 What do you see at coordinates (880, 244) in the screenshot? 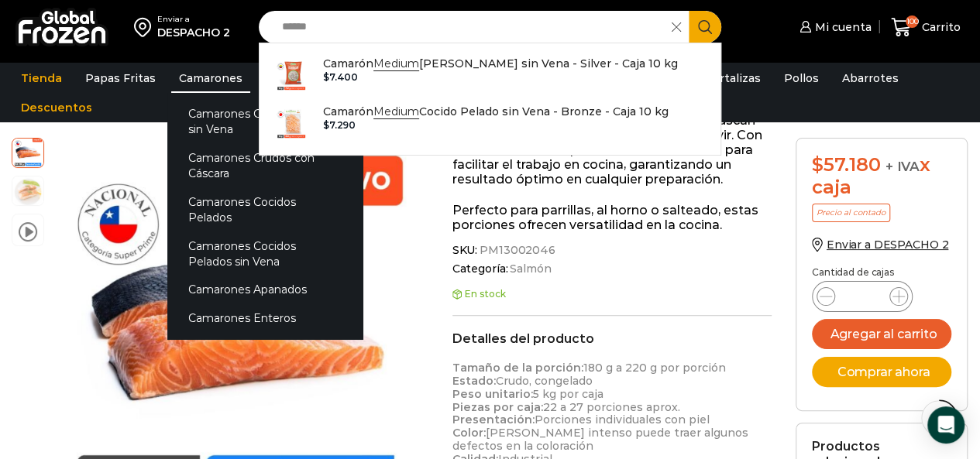
I see `a: Enviar a DESPACHO 2` at bounding box center [880, 244].